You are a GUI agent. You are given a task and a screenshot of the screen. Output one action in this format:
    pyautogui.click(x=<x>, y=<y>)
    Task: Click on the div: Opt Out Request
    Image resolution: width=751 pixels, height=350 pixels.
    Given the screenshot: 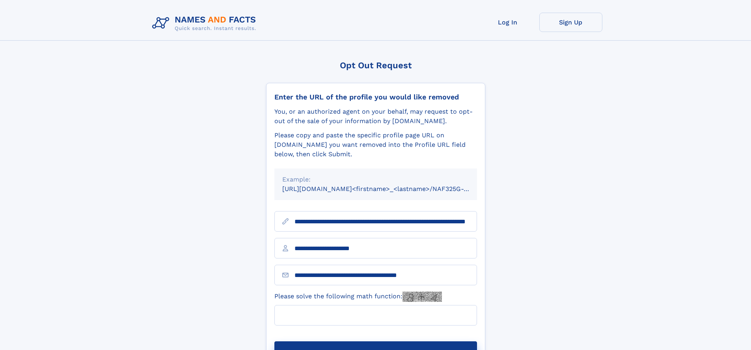 What is the action you would take?
    pyautogui.click(x=376, y=65)
    